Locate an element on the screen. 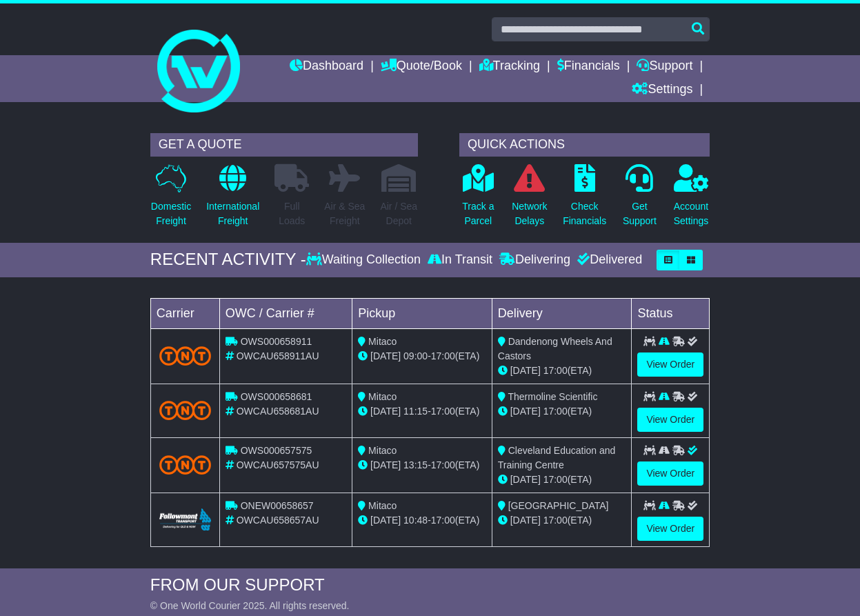  div: Waiting Collection is located at coordinates (365, 260).